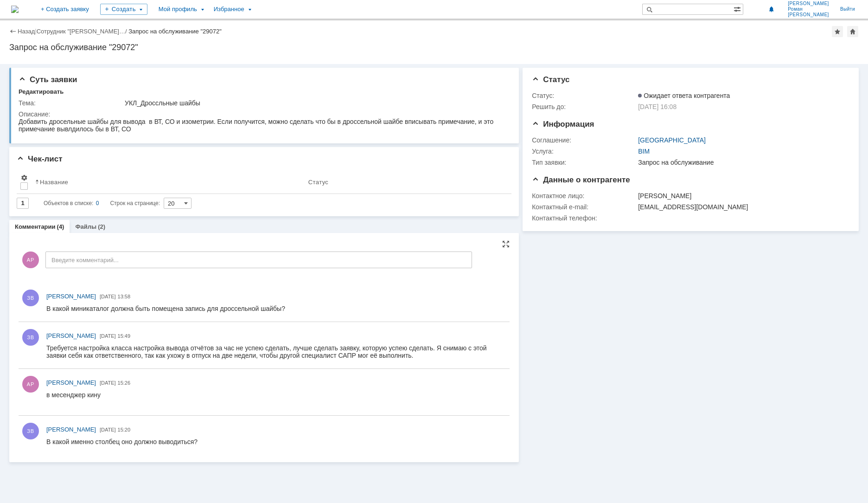 The width and height of the screenshot is (868, 503). Describe the element at coordinates (168, 182) in the screenshot. I see `th: Название` at that location.